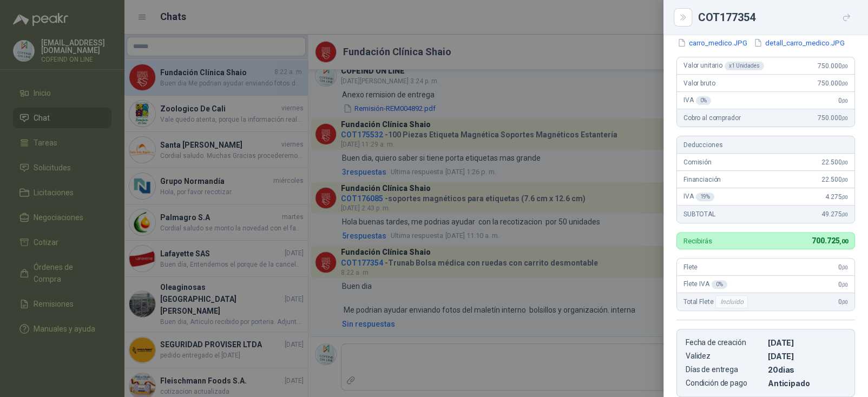  What do you see at coordinates (697, 241) in the screenshot?
I see `p: Recibirás` at bounding box center [697, 241].